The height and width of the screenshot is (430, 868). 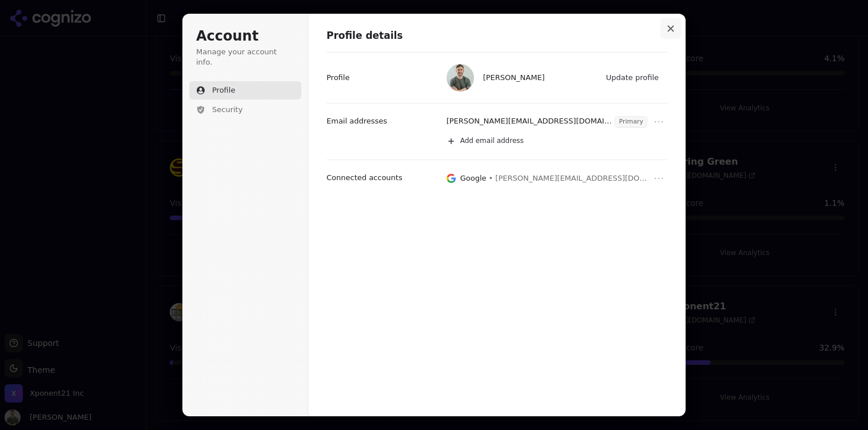 I want to click on span: Primary, so click(x=631, y=122).